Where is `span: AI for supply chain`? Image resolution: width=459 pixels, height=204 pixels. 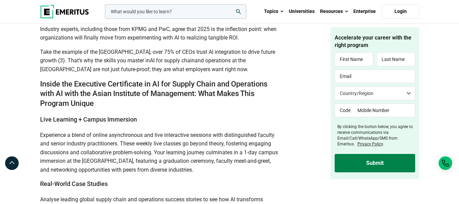 span: AI for supply chain is located at coordinates (172, 60).